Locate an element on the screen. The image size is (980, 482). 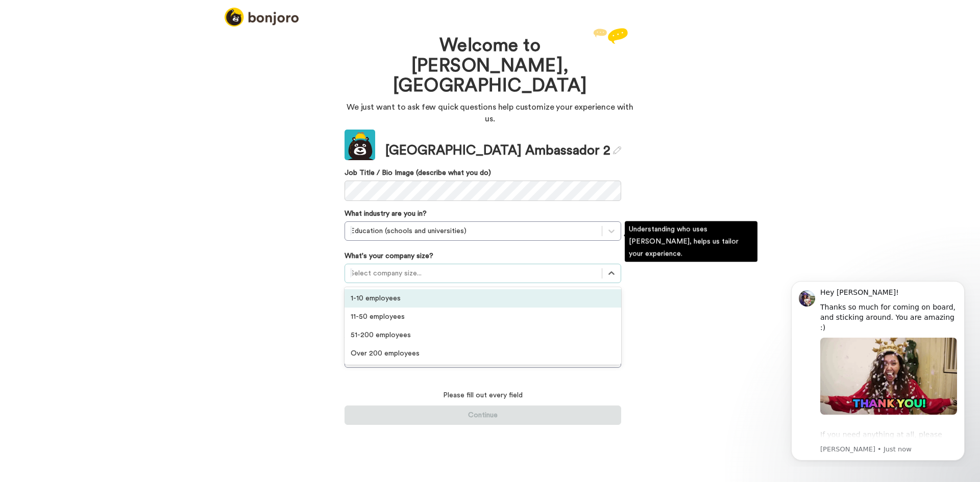
p: We just want to ask few quick questions help customize your experience with us. is located at coordinates (490, 113).